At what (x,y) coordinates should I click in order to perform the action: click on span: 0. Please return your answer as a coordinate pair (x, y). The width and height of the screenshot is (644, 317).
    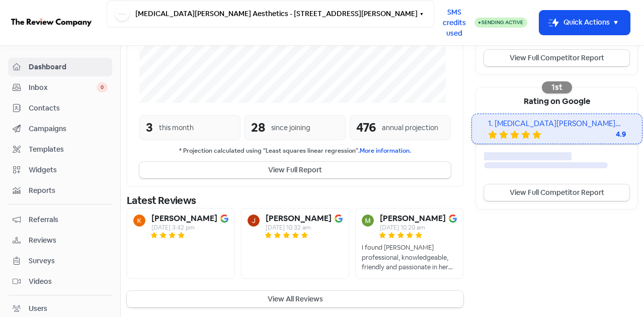
    Looking at the image, I should click on (102, 87).